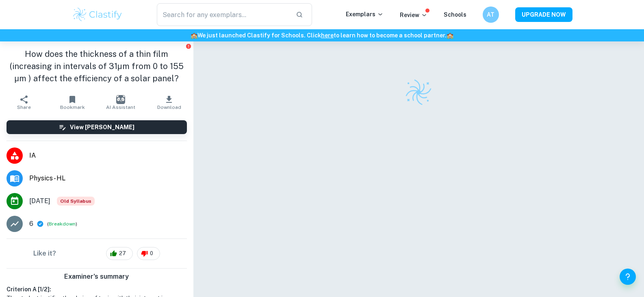 The image size is (644, 297). Describe the element at coordinates (490, 15) in the screenshot. I see `button: AT` at that location.